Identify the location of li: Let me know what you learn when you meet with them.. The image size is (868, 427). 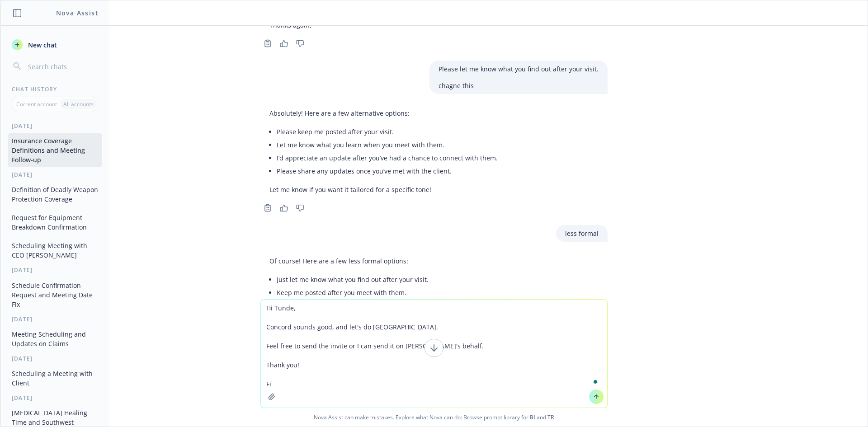
(387, 145).